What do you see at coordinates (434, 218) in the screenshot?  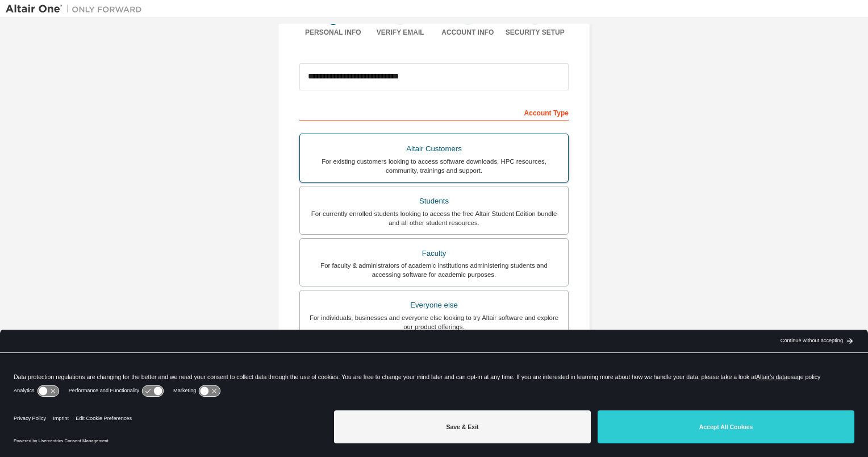 I see `div: For currently enrolled students looking to access the free Altair Student Edition bundle and all ...` at bounding box center [434, 218].